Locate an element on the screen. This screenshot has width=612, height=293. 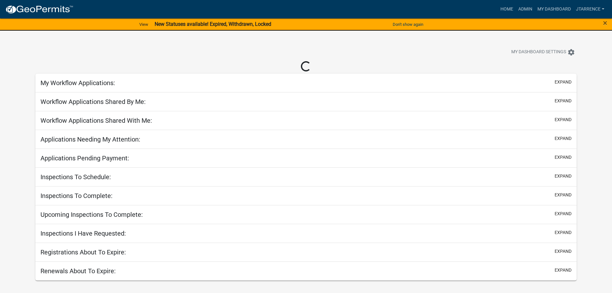
h5: My Workflow Applications: is located at coordinates (78, 83).